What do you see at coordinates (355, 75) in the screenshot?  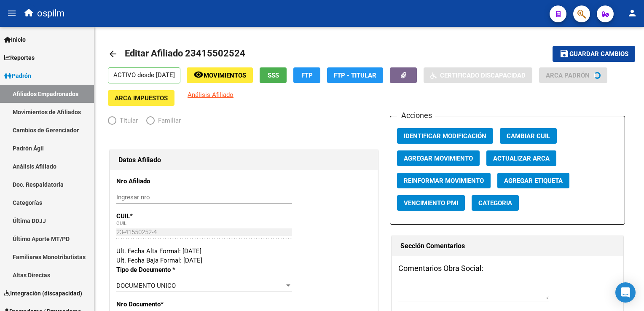 I see `button: FTP - Titular` at bounding box center [355, 75].